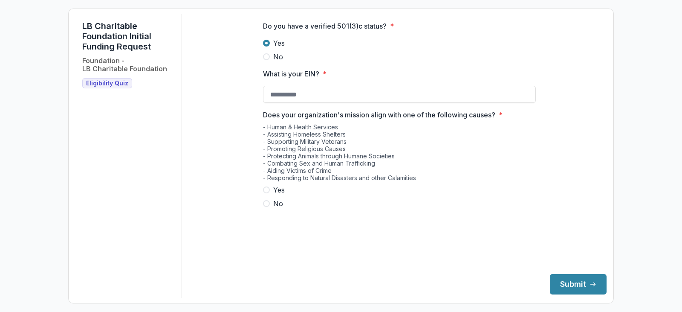 Image resolution: width=682 pixels, height=312 pixels. Describe the element at coordinates (291, 74) in the screenshot. I see `p: What is your EIN?` at that location.